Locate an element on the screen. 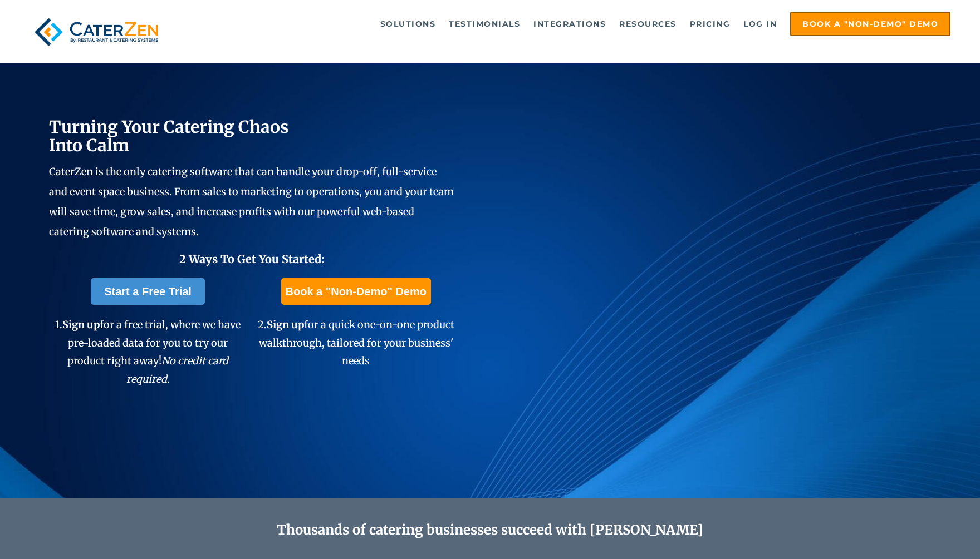  a: Pricing is located at coordinates (710, 24).